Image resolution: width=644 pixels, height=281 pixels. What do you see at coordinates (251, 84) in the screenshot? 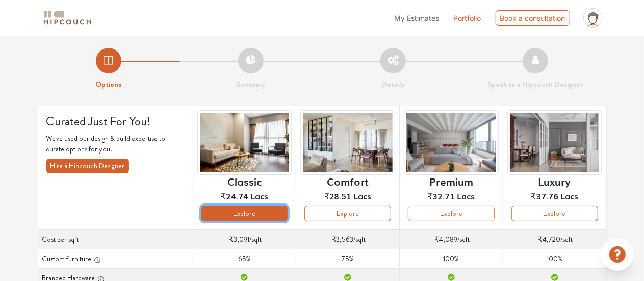
I see `strong: Summary` at bounding box center [251, 84].